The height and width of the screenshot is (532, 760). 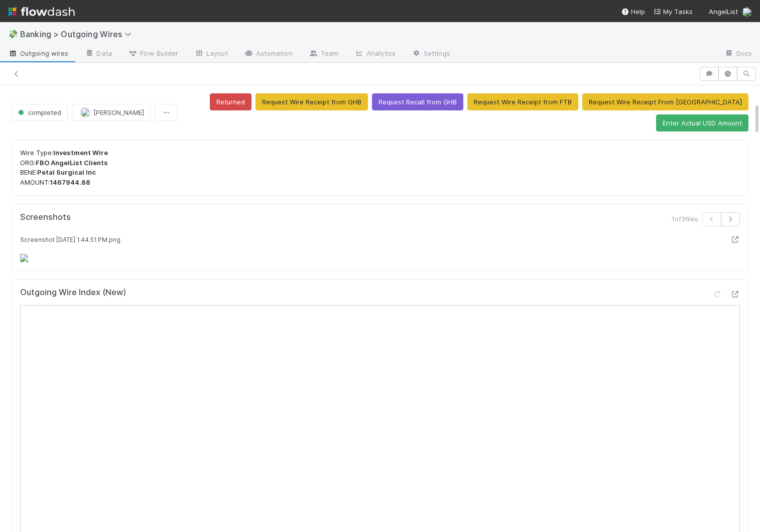 What do you see at coordinates (79, 34) in the screenshot?
I see `span: Banking > Outgoing Wires` at bounding box center [79, 34].